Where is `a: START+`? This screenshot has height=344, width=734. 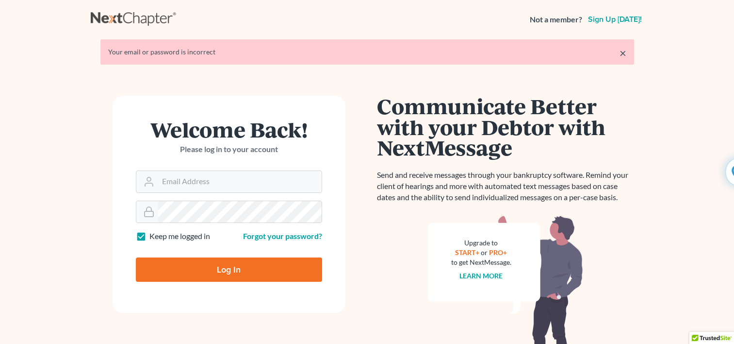
a: START+ is located at coordinates (467, 252).